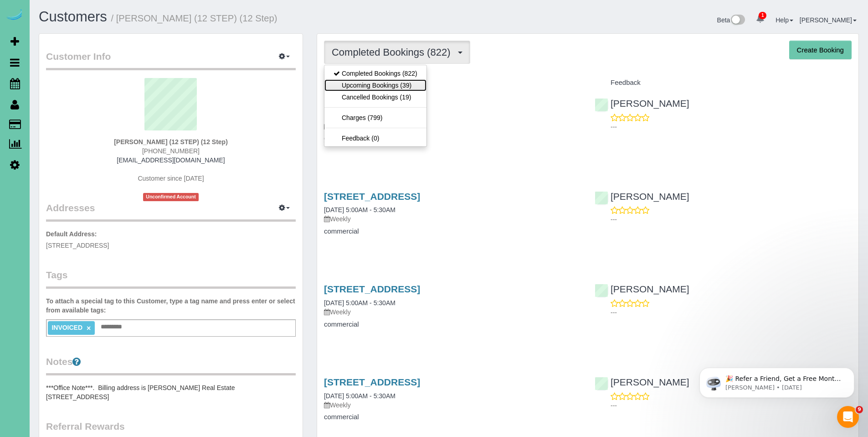 This screenshot has height=437, width=868. Describe the element at coordinates (67, 327) in the screenshot. I see `span: INVOICED` at that location.